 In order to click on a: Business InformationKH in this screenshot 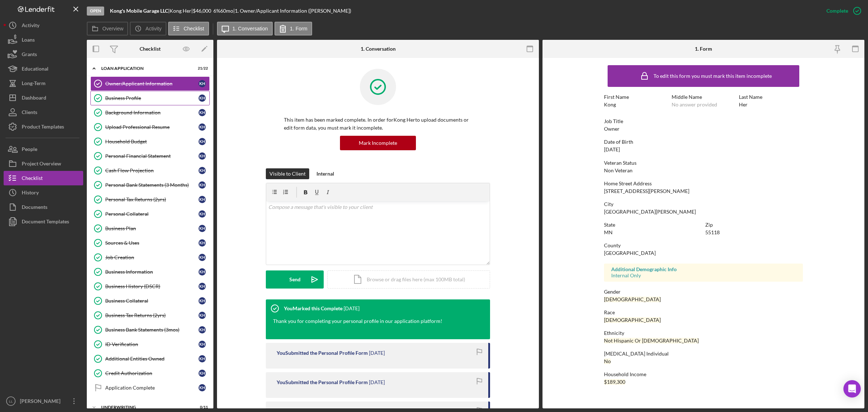, I will do `click(150, 272)`.